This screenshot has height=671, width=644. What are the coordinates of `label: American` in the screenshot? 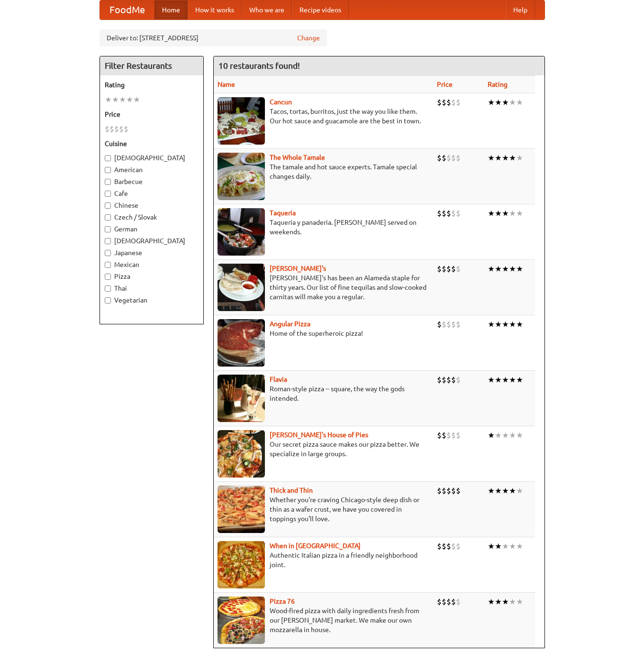 It's located at (152, 170).